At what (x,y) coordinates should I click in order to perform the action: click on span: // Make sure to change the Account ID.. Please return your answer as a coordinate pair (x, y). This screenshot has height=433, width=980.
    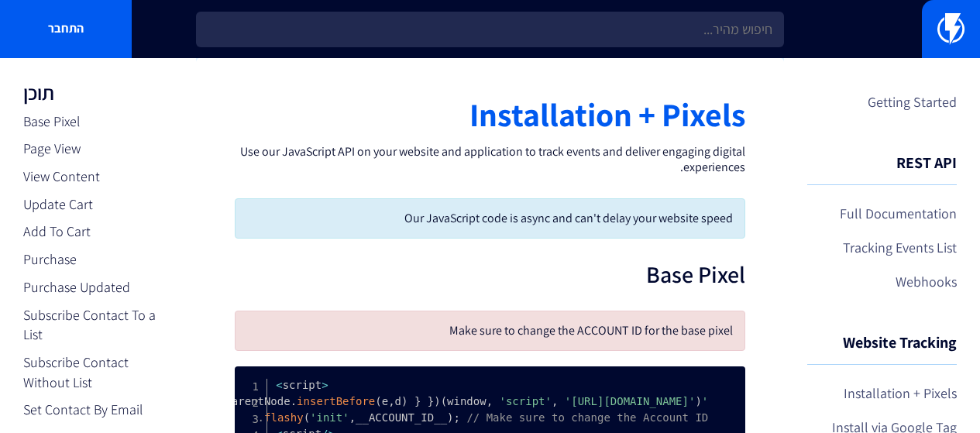
    Looking at the image, I should click on (483, 417).